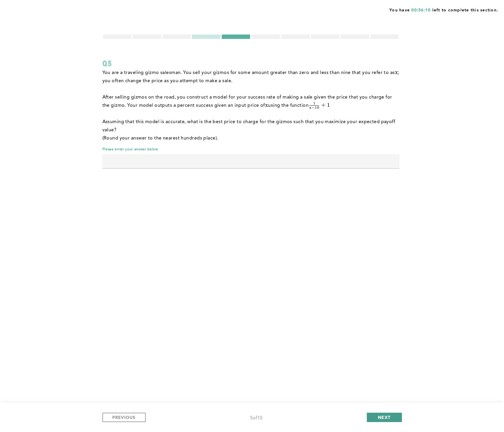  Describe the element at coordinates (251, 150) in the screenshot. I see `span: Please enter your answer below` at that location.